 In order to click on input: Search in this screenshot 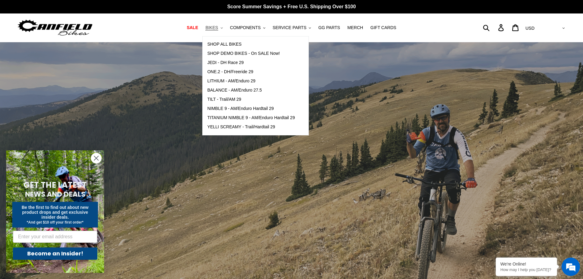, I will do `click(494, 28)`.